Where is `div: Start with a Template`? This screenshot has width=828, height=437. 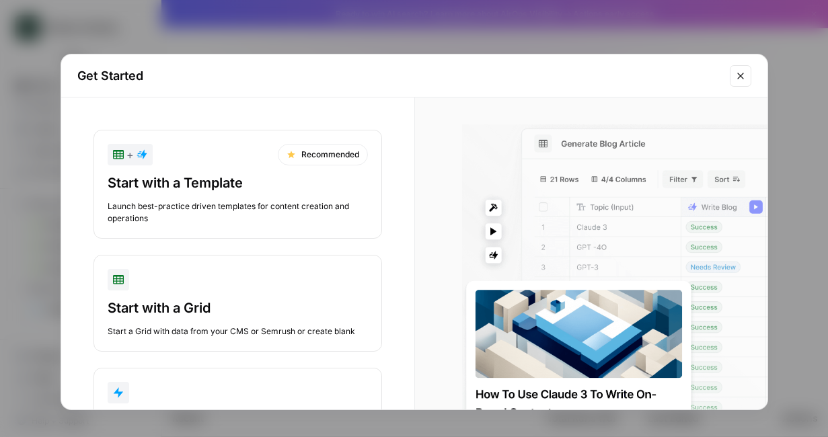 div: Start with a Template is located at coordinates (238, 183).